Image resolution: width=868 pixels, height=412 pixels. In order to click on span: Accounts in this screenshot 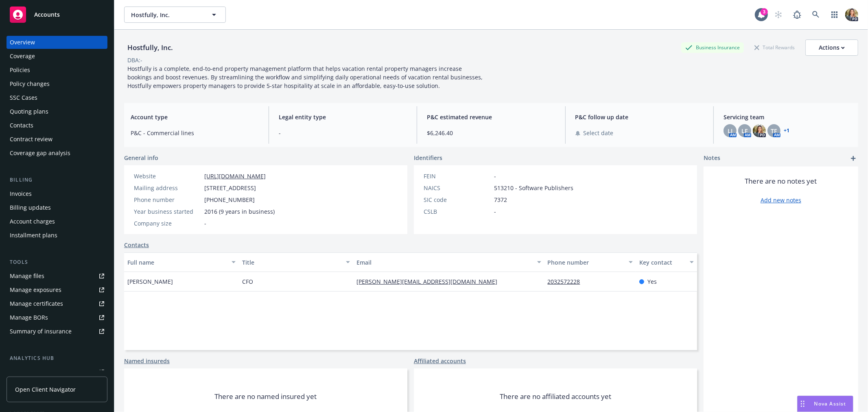, I will do `click(47, 15)`.